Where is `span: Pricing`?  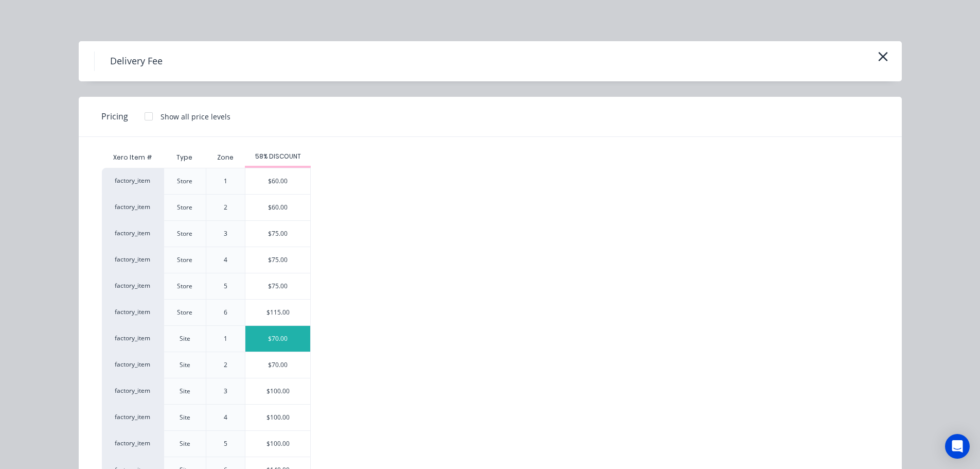 span: Pricing is located at coordinates (114, 116).